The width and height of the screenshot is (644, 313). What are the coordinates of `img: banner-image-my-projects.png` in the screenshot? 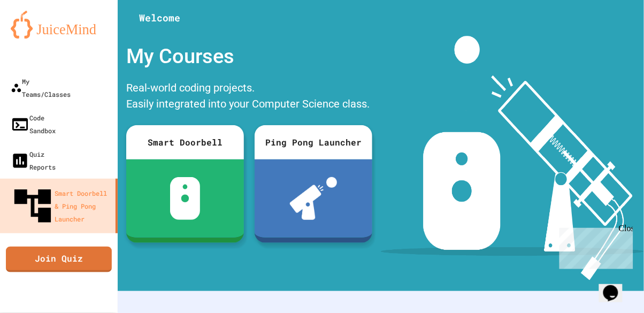 It's located at (512, 158).